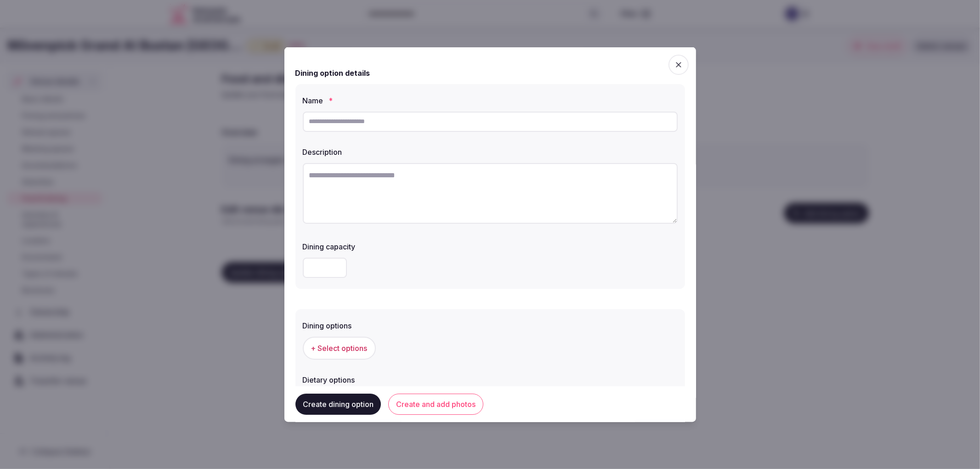 The image size is (980, 469). Describe the element at coordinates (490, 152) in the screenshot. I see `label: Description` at that location.